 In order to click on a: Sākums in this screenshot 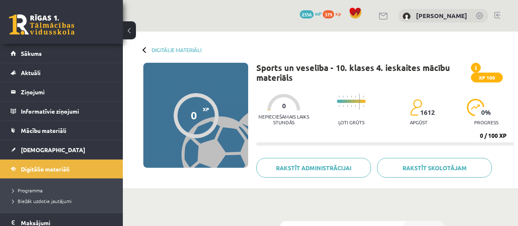, I will do `click(61, 53)`.